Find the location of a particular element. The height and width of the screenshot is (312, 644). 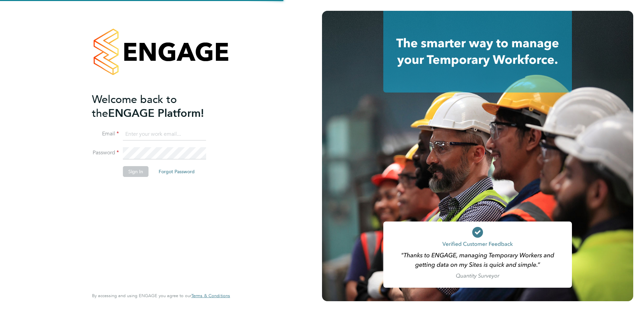

span: Welcome back to the is located at coordinates (134, 106).